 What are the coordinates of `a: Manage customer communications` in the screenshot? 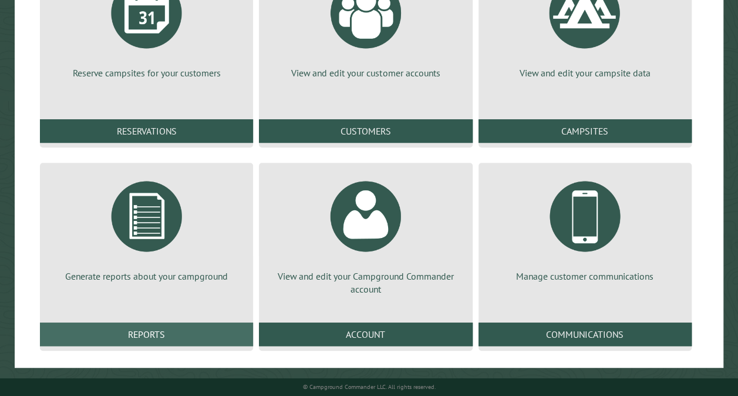 It's located at (585, 227).